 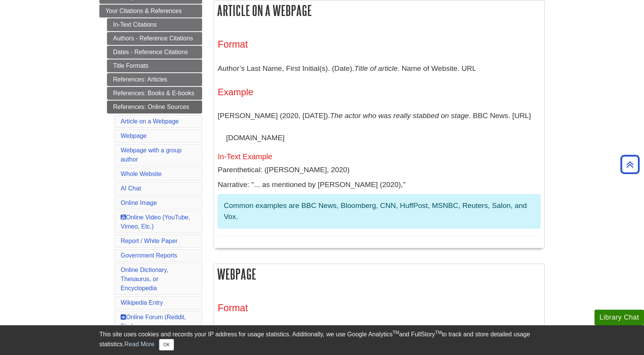 What do you see at coordinates (144, 279) in the screenshot?
I see `a: Online Dictionary, Thesaurus, or Encyclopedia` at bounding box center [144, 279].